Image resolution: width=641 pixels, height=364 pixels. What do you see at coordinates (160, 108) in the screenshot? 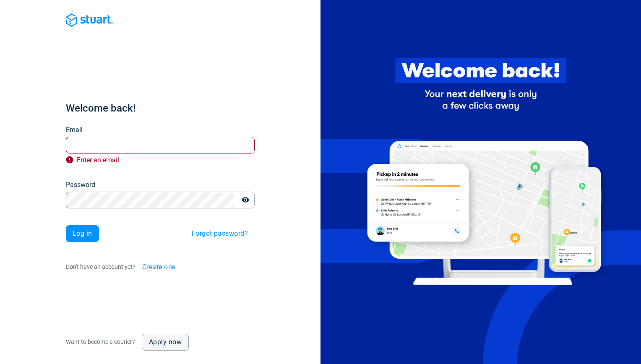
I see `h1: Welcome back!` at bounding box center [160, 108].